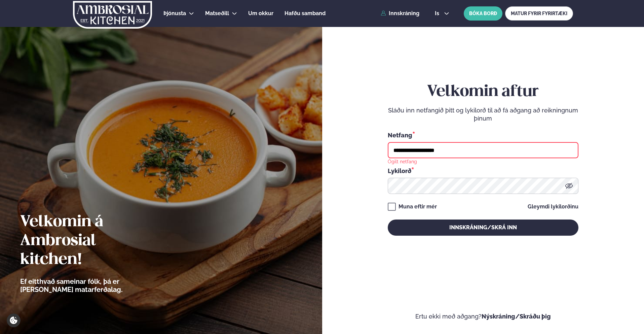  What do you see at coordinates (174, 13) in the screenshot?
I see `a: Þjónusta` at bounding box center [174, 13].